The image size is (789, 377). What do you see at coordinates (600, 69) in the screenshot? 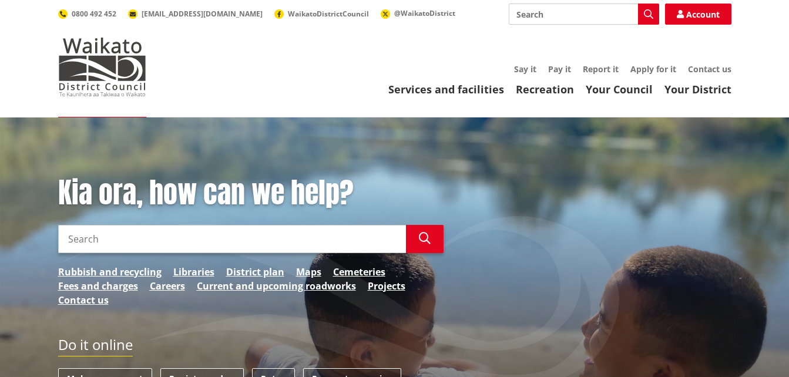
I see `a: Report it` at bounding box center [600, 69].